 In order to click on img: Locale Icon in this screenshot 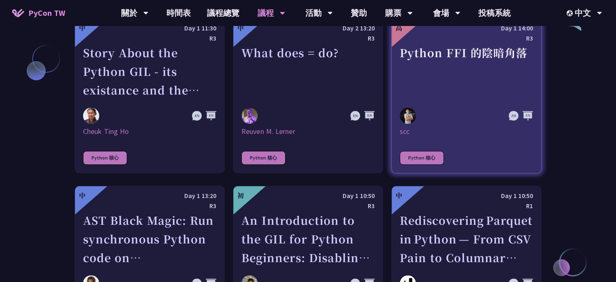, I will do `click(571, 13)`.